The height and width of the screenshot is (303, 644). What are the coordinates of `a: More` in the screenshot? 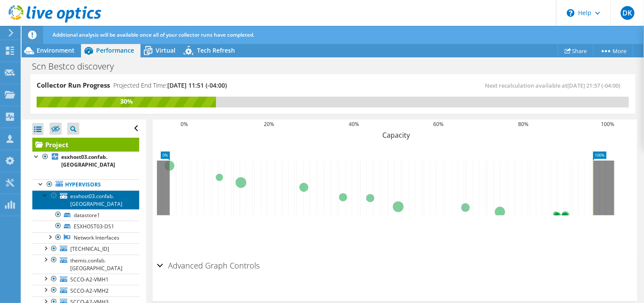 It's located at (613, 51).